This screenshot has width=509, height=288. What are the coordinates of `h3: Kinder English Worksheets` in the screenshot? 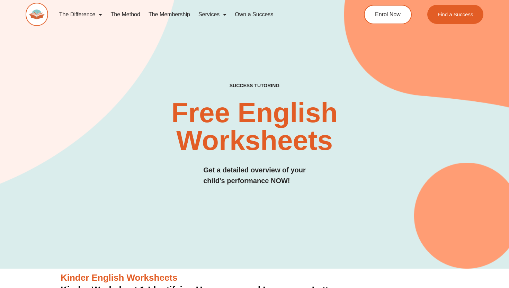 It's located at (255, 278).